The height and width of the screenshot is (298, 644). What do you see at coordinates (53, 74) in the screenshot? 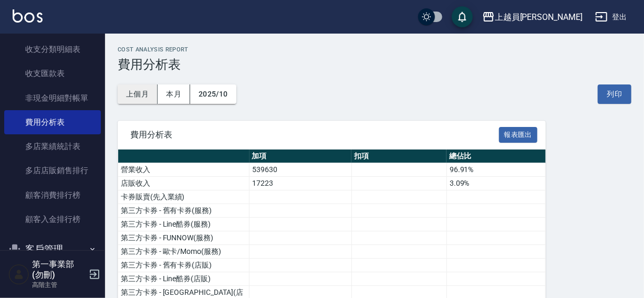
I see `a: 收支匯款表` at bounding box center [53, 74].